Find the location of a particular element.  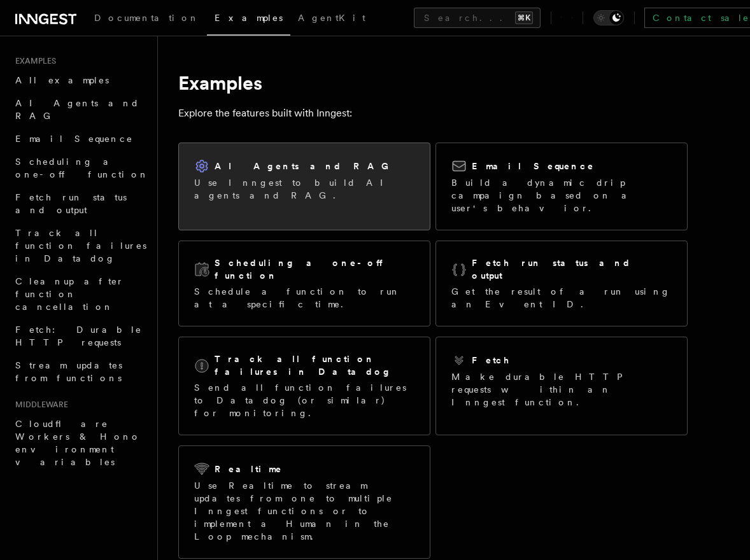

h2: Email Sequence is located at coordinates (532, 166).